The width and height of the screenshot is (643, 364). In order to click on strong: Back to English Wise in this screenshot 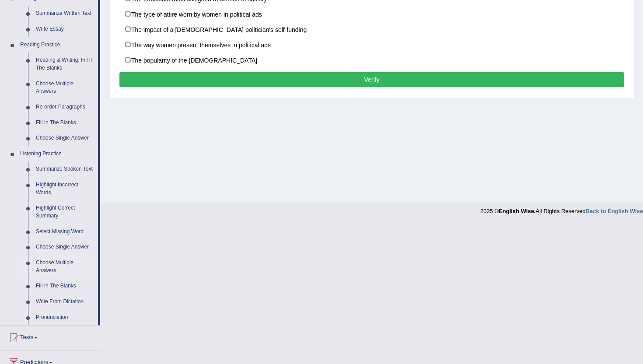, I will do `click(614, 211)`.